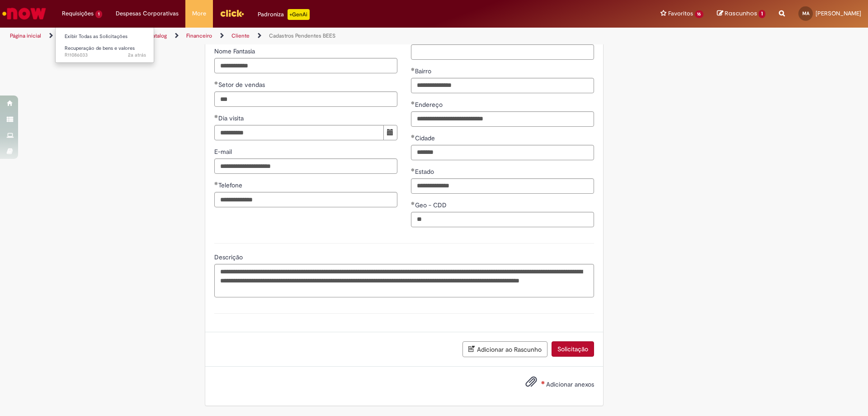 The width and height of the screenshot is (868, 416). Describe the element at coordinates (502, 153) in the screenshot. I see `input: Cidade` at that location.